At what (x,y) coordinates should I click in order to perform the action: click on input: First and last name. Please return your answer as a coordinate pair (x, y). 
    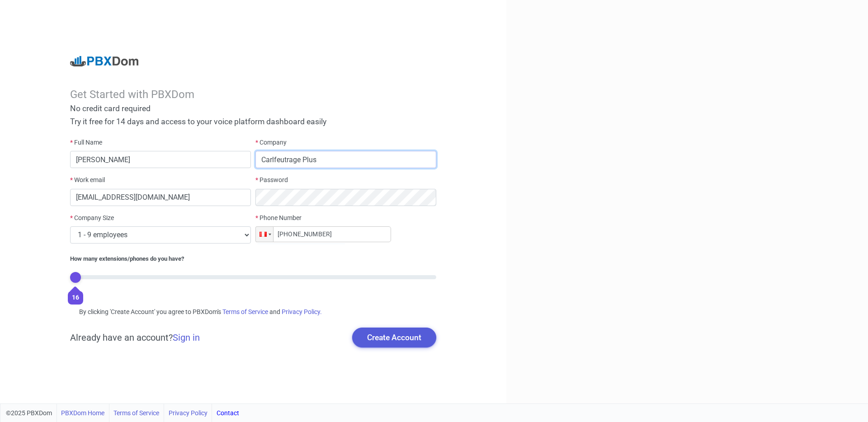
    Looking at the image, I should click on (160, 159).